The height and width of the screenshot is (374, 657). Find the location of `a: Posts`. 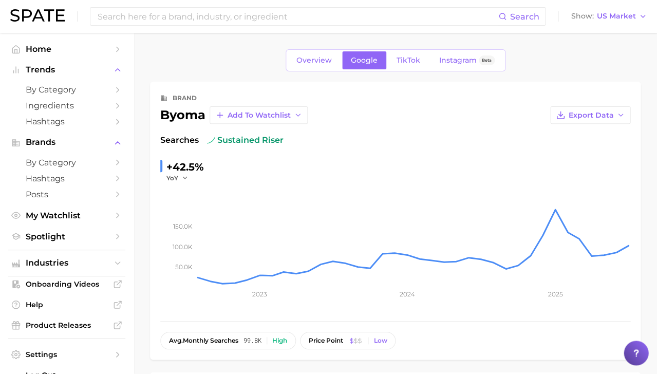

a: Posts is located at coordinates (67, 194).